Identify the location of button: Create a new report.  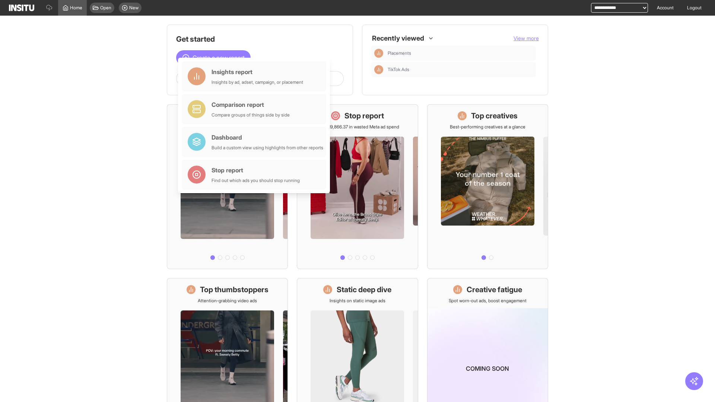
(213, 58).